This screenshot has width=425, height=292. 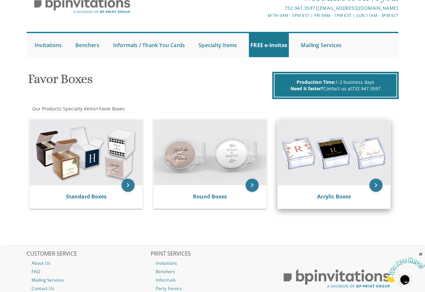 I want to click on img: Standard Boxes, so click(x=86, y=152).